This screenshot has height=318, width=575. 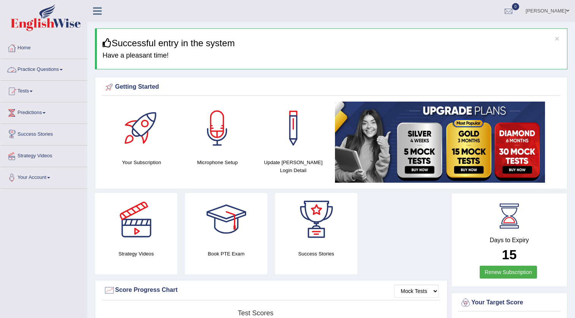 What do you see at coordinates (316, 254) in the screenshot?
I see `h4: Success Stories` at bounding box center [316, 254].